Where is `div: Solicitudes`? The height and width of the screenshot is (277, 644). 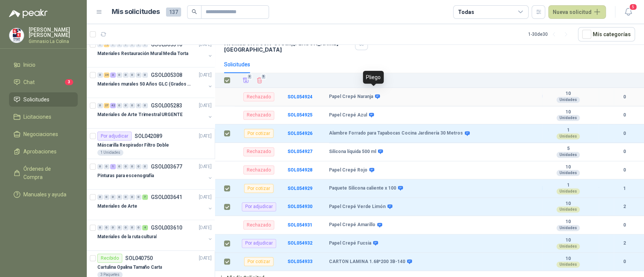 div: Solicitudes is located at coordinates (237, 65).